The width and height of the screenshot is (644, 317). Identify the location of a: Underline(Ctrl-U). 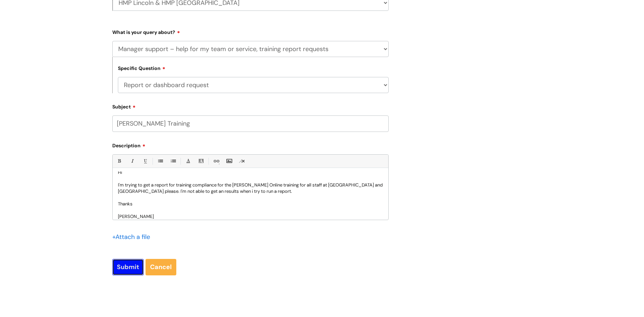
(145, 161).